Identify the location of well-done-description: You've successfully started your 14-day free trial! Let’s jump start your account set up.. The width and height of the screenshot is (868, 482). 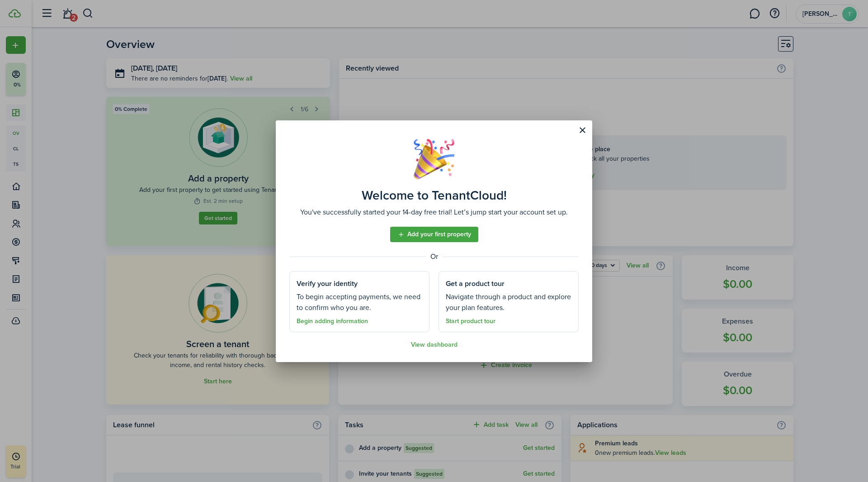
(434, 212).